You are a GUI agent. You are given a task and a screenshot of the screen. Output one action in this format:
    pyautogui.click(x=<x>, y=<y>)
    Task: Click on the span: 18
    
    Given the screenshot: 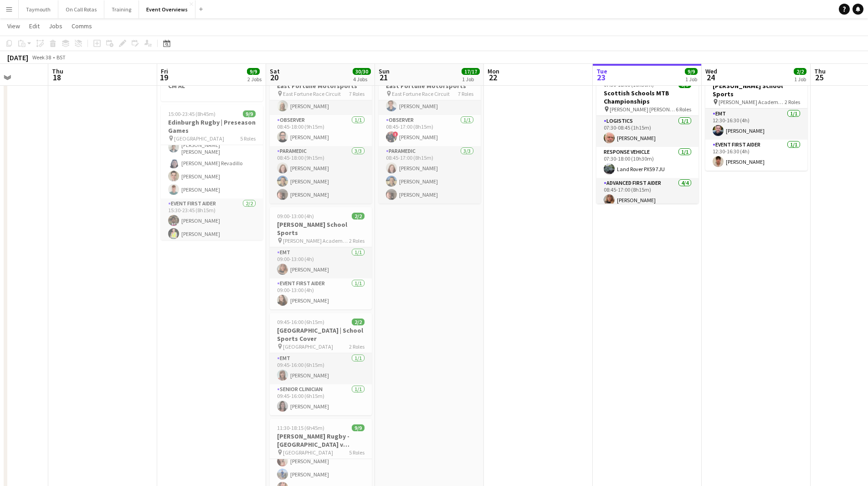 What is the action you would take?
    pyautogui.click(x=57, y=77)
    